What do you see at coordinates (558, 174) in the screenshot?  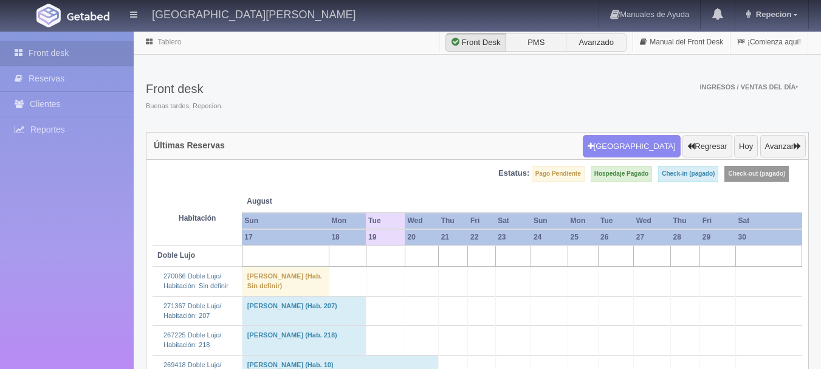 I see `label: Pago Pendiente` at bounding box center [558, 174].